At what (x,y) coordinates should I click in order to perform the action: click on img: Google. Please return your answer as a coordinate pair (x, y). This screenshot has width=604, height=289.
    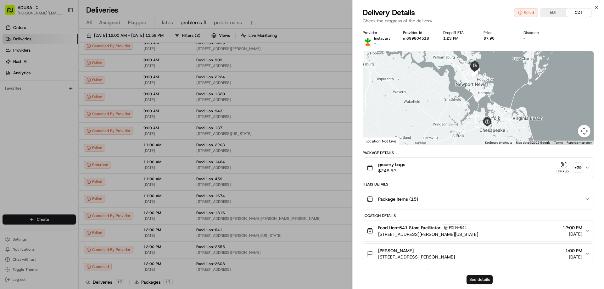
    Looking at the image, I should click on (375, 141).